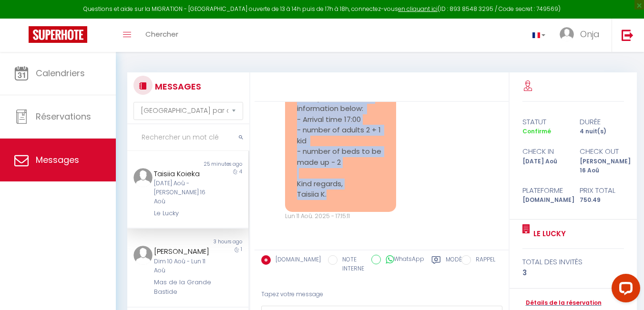 Image resolution: width=644 pixels, height=310 pixels. I want to click on span: Calendriers, so click(60, 73).